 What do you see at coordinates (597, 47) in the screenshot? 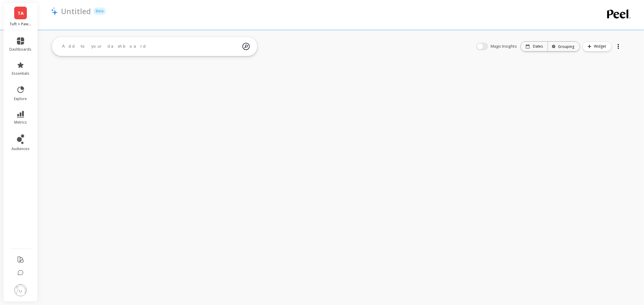
I see `button: Widget` at bounding box center [597, 47].